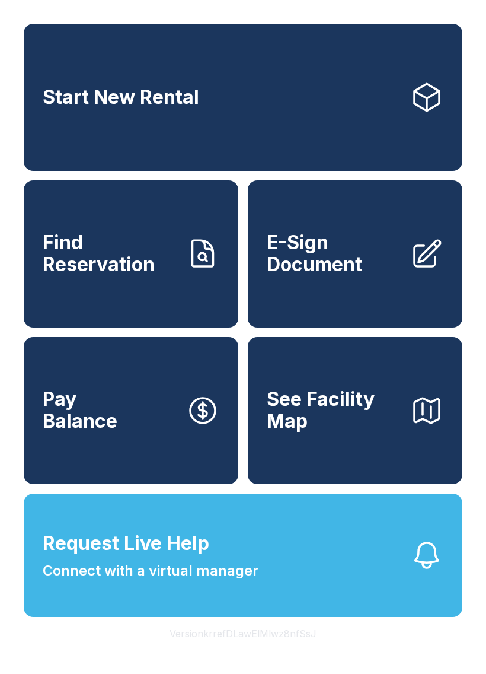  Describe the element at coordinates (334, 253) in the screenshot. I see `span: E-Sign Document` at that location.